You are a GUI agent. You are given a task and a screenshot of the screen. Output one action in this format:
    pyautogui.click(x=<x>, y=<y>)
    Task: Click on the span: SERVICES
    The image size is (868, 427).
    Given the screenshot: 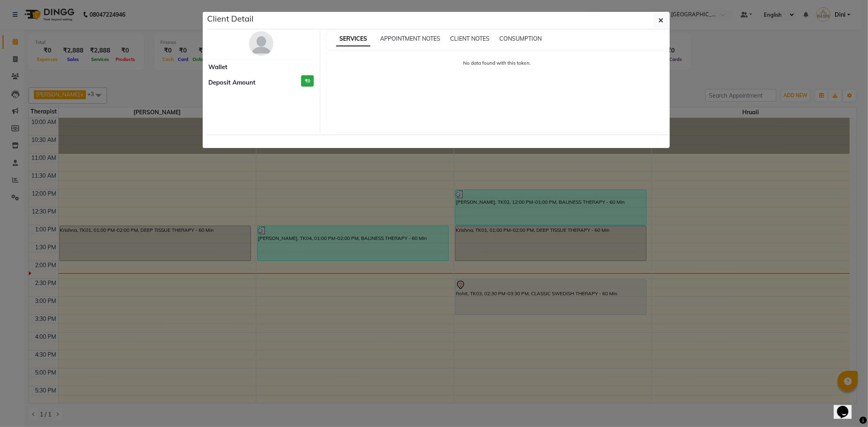 What is the action you would take?
    pyautogui.click(x=354, y=39)
    